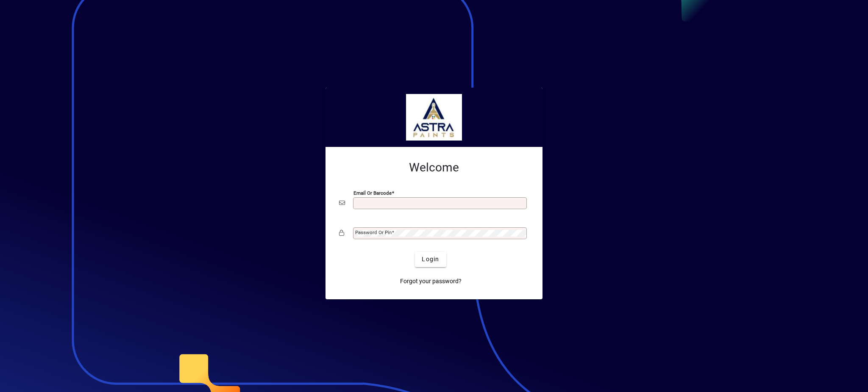 The image size is (868, 392). I want to click on mat-label: Password or Pin, so click(373, 233).